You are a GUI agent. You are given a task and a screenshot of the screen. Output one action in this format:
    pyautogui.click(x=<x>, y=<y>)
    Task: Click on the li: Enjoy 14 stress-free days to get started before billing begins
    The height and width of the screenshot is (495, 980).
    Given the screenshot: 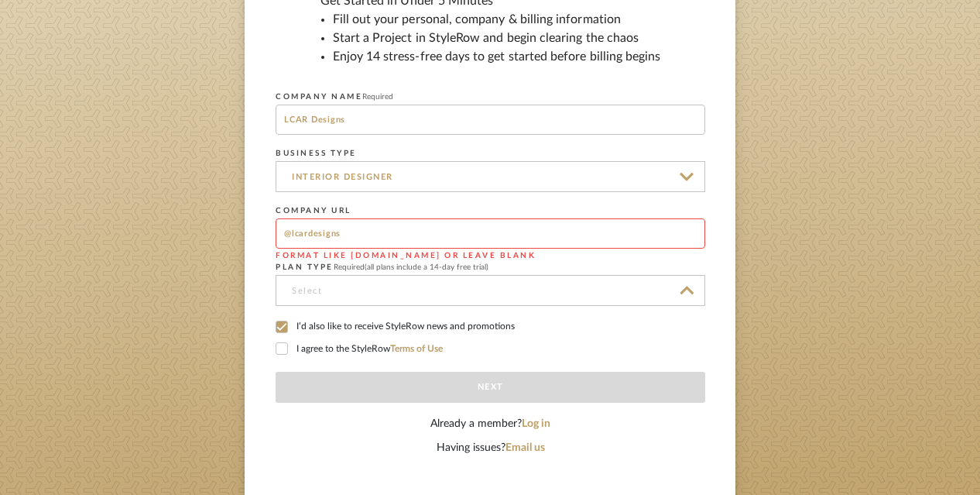 What is the action you would take?
    pyautogui.click(x=498, y=56)
    